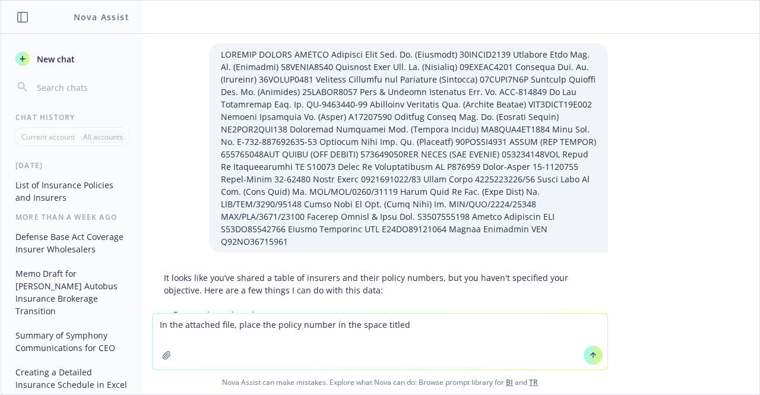 This screenshot has width=760, height=395. I want to click on button: Defense Base Act Coverage Insurer Wholesalers, so click(72, 243).